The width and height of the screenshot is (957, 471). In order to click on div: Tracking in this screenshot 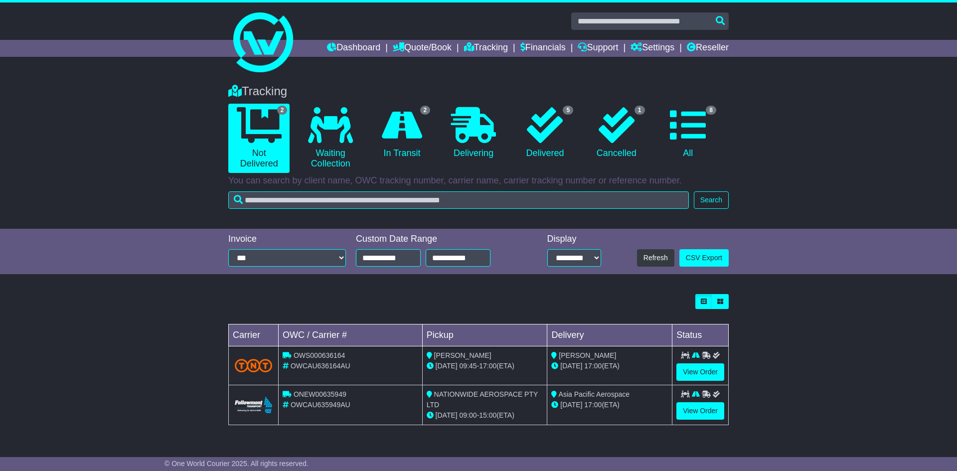, I will do `click(479, 91)`.